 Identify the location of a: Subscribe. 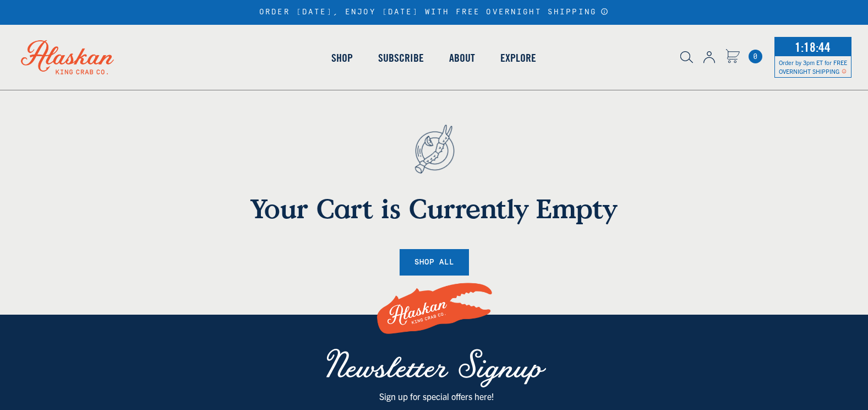
(401, 58).